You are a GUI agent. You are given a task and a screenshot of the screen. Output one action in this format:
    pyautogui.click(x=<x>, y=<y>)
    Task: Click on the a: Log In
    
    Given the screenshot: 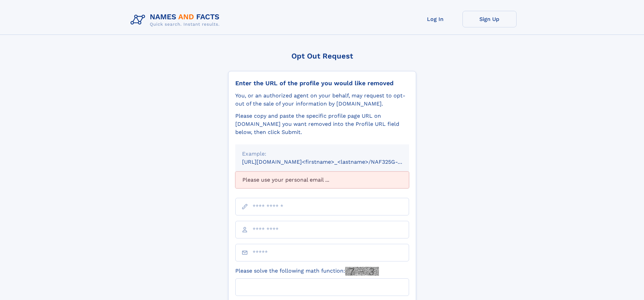 What is the action you would take?
    pyautogui.click(x=435, y=19)
    